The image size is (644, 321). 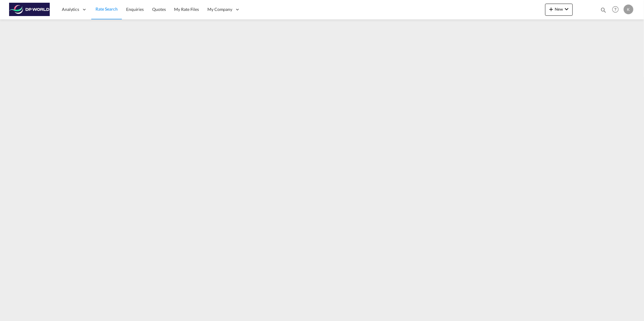 I want to click on button: icon-plus 400-fgNewicon-chevron-down, so click(x=559, y=9).